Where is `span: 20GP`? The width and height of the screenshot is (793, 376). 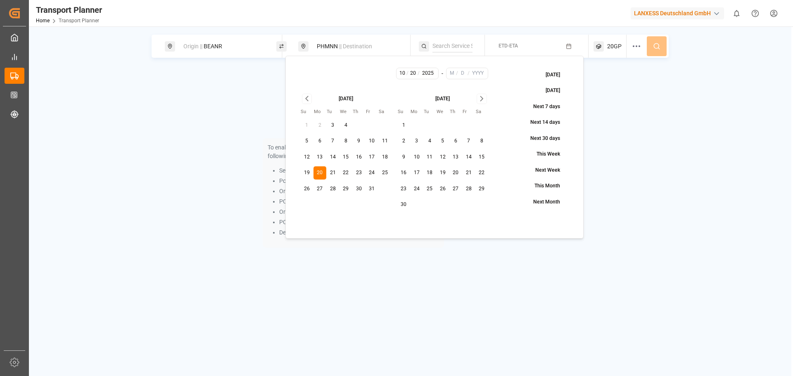
span: 20GP is located at coordinates (614, 46).